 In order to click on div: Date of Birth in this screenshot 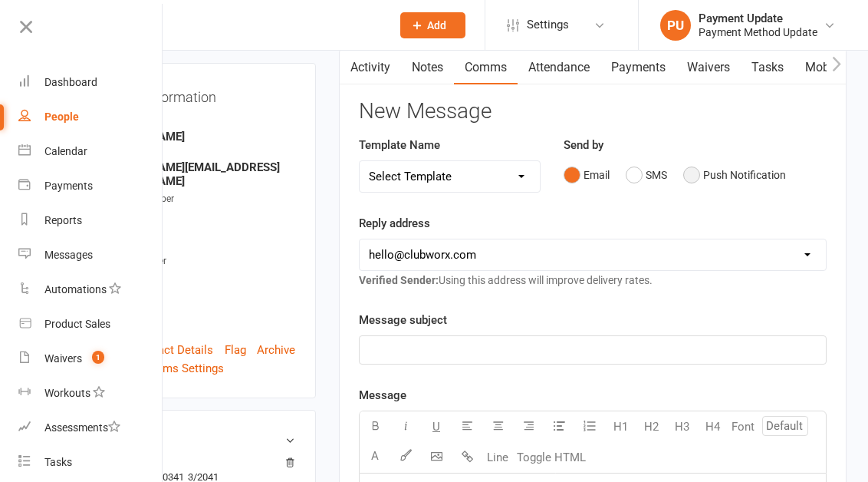, I will do `click(196, 292)`.